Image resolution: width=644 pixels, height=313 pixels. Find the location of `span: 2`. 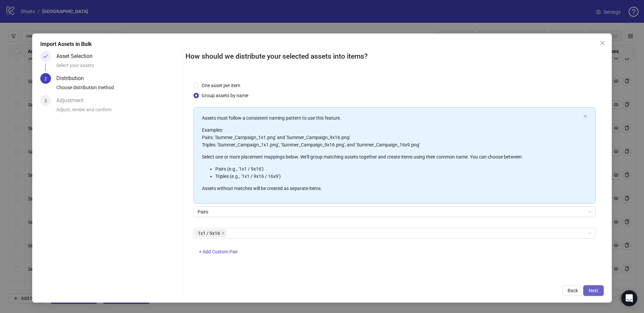

span: 2 is located at coordinates (46, 79).